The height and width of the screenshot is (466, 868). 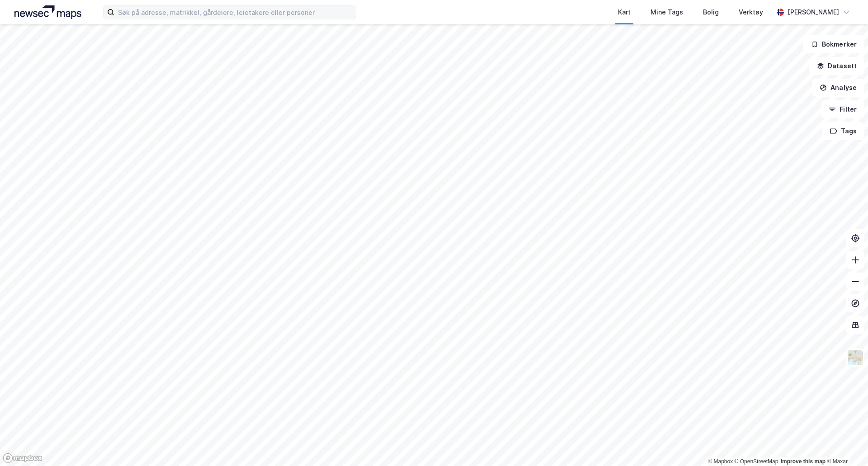 What do you see at coordinates (751, 12) in the screenshot?
I see `div: Verktøy` at bounding box center [751, 12].